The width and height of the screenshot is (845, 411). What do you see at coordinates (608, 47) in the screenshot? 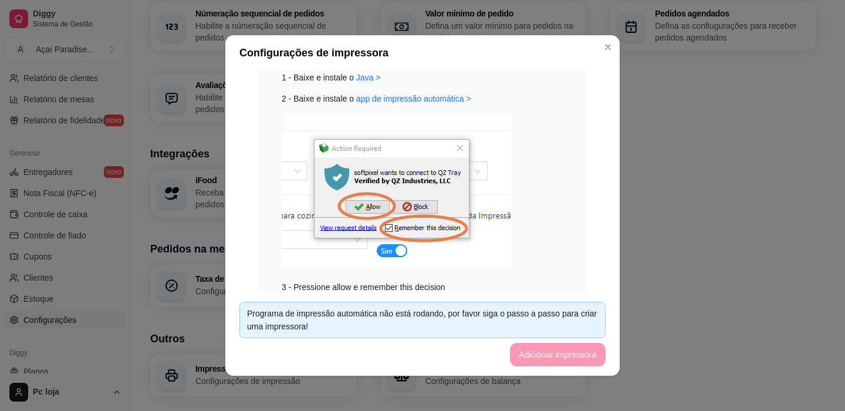
I see `button: Close` at bounding box center [608, 47].